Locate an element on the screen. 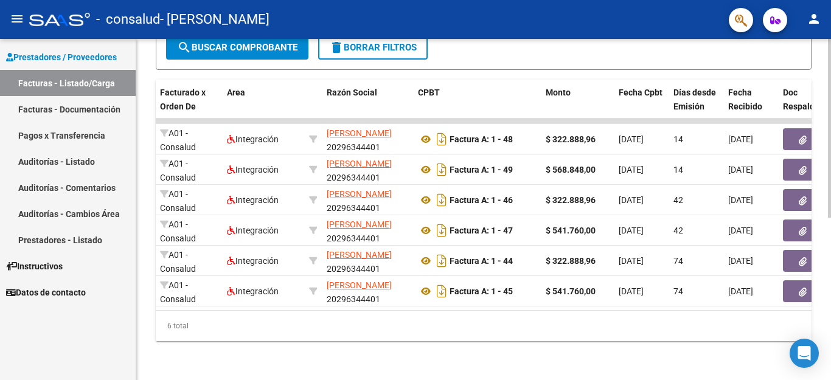 The height and width of the screenshot is (380, 831). mat-icon: menu is located at coordinates (17, 19).